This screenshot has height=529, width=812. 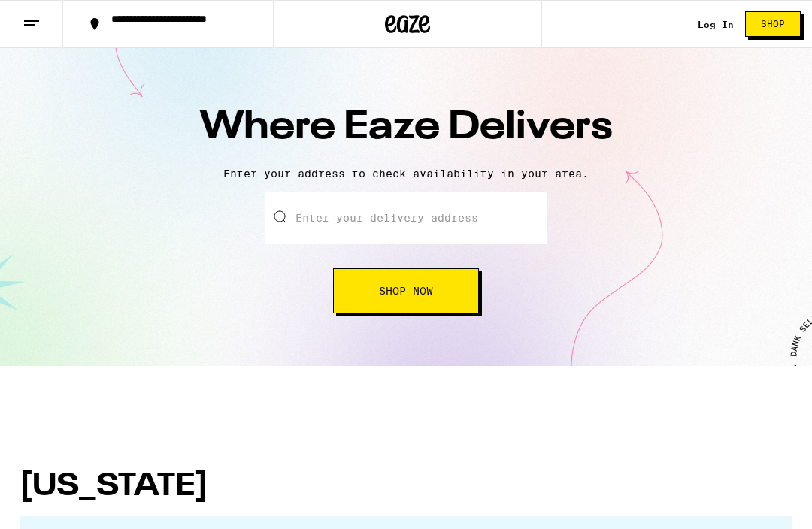 I want to click on span: Hi. Need any help?, so click(x=58, y=16).